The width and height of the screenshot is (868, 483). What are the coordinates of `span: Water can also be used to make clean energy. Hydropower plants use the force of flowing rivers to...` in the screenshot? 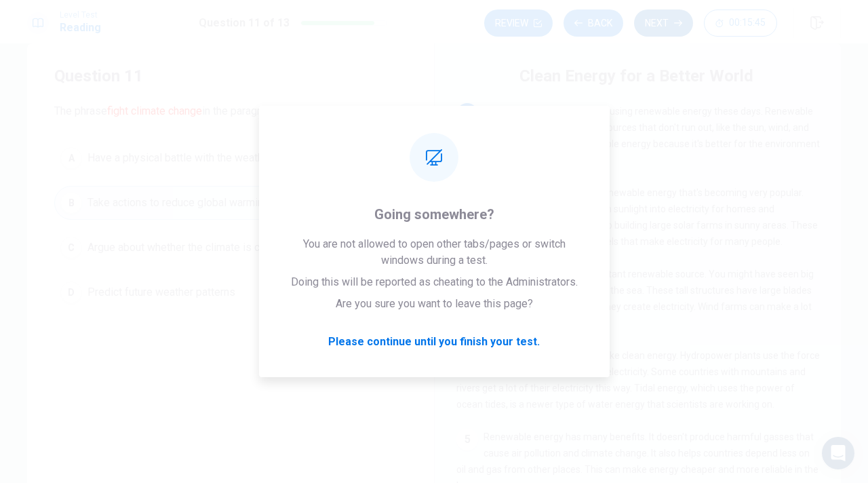 It's located at (638, 379).